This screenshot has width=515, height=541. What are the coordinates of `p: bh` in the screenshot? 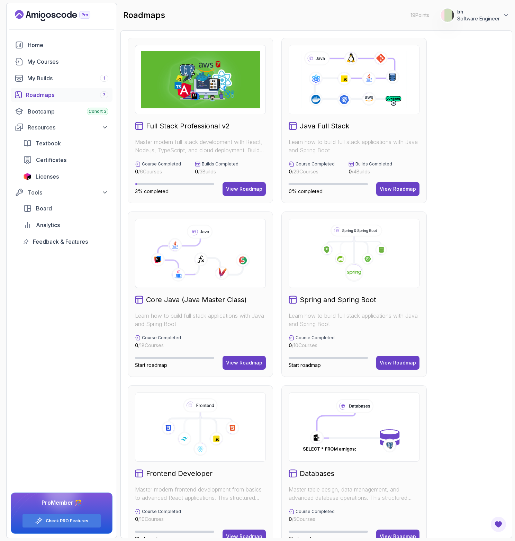 It's located at (479, 12).